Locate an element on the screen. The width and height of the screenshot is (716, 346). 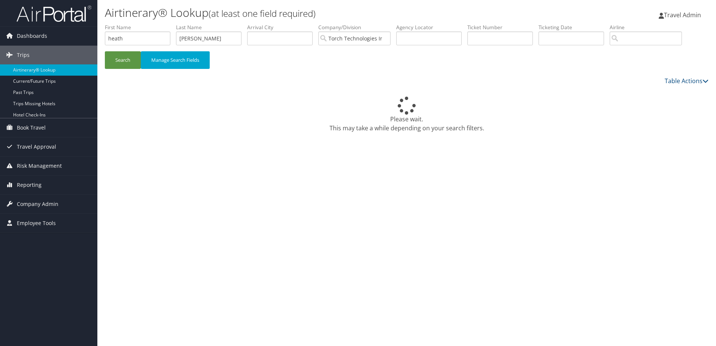
label: Last Name is located at coordinates (211, 27).